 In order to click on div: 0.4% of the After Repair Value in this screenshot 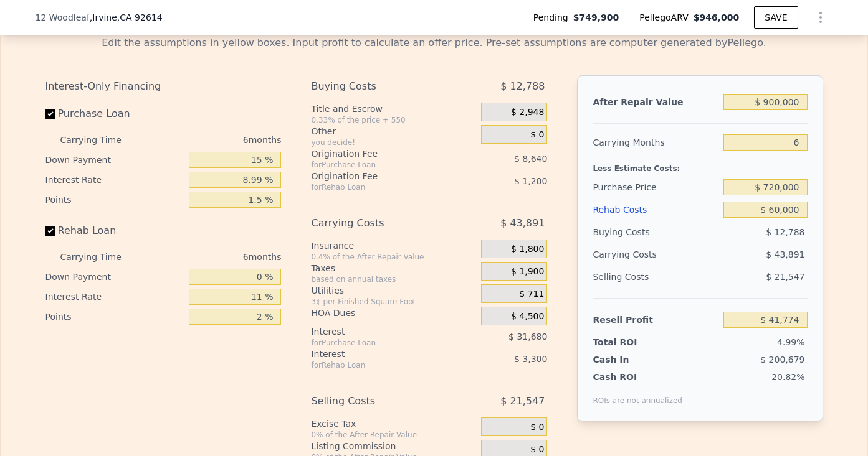, I will do `click(393, 257)`.